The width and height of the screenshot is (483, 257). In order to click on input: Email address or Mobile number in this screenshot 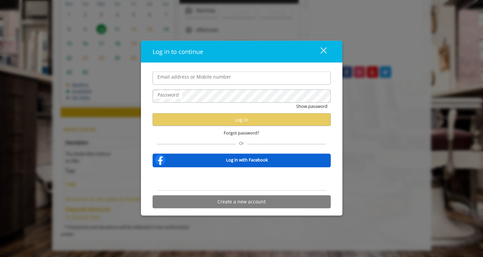, I will do `click(242, 78)`.